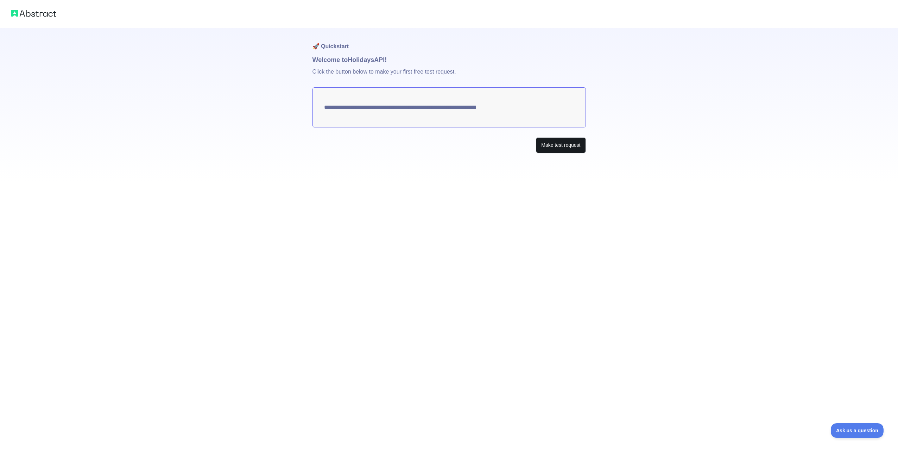 The height and width of the screenshot is (452, 898). Describe the element at coordinates (449, 76) in the screenshot. I see `p: Click the button below to make your first free test request.` at that location.